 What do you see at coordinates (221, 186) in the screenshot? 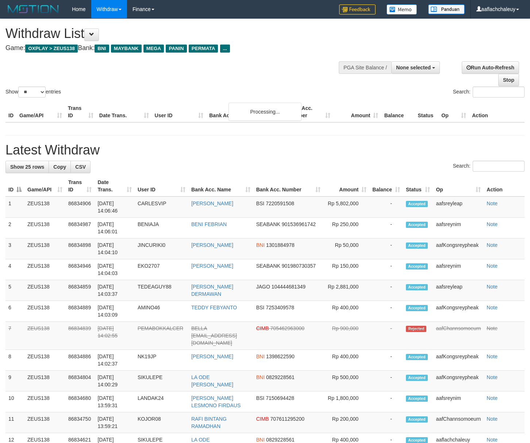
I see `th: Bank Acc. Name: activate to sort column ascending` at bounding box center [221, 186].